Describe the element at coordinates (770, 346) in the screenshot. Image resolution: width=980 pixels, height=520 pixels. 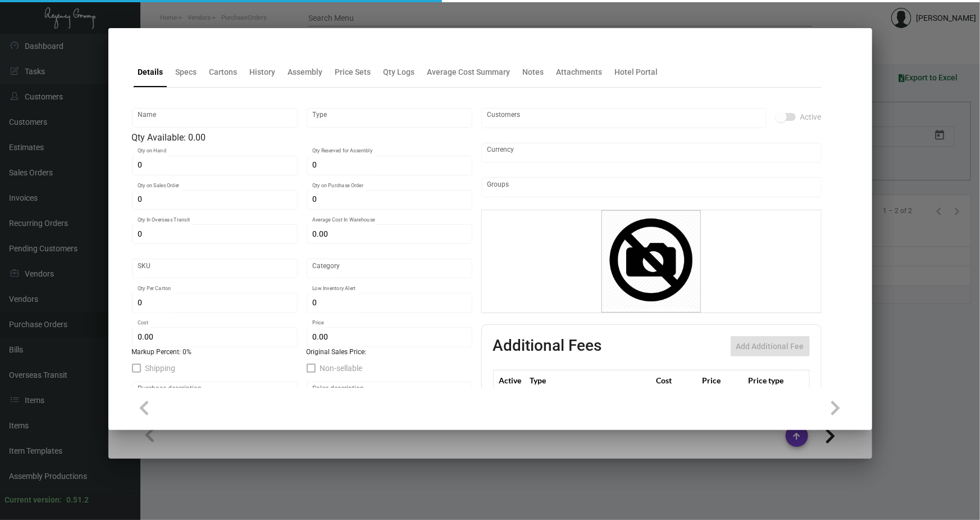
I see `button: Add Additional Fee` at that location.